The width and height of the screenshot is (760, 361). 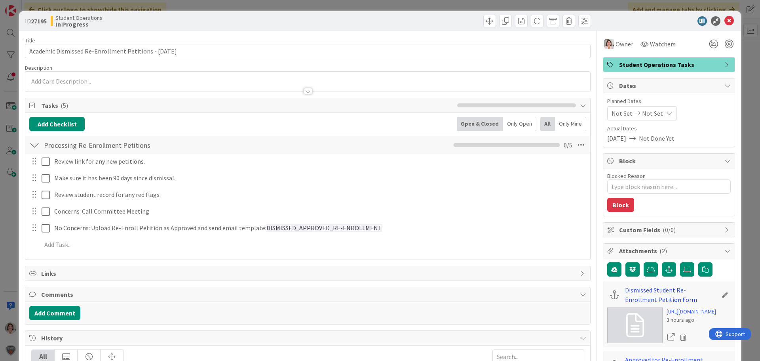 I want to click on span: Block, so click(x=670, y=161).